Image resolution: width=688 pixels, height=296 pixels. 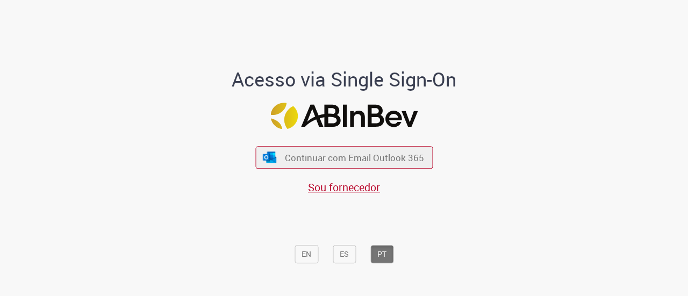 What do you see at coordinates (270, 157) in the screenshot?
I see `img: ícone Azure/Microsoft 360` at bounding box center [270, 157].